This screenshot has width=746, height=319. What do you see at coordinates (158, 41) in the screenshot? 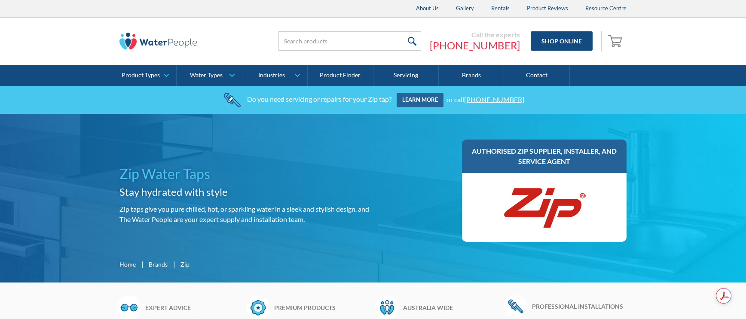
I see `img: The Water People` at bounding box center [158, 41].